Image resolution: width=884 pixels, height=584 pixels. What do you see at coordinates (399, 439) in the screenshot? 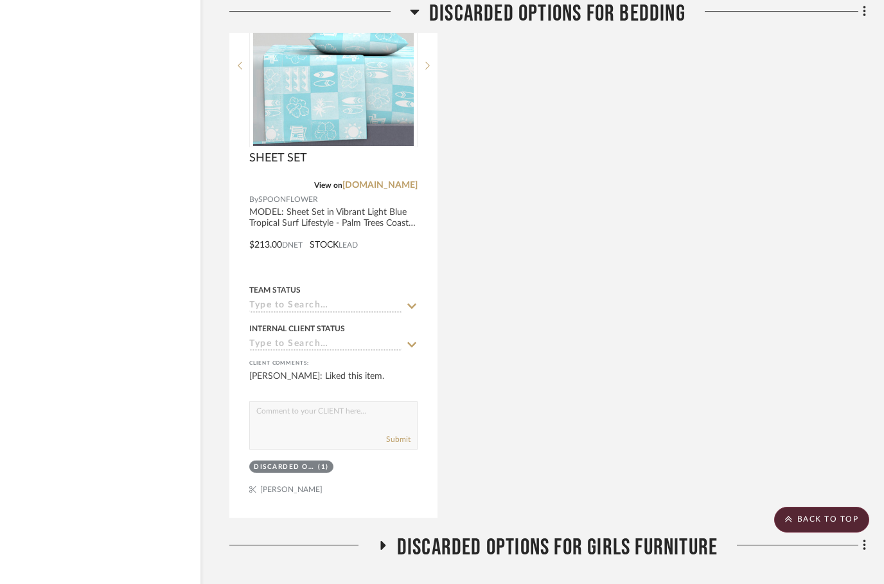
I see `button: Submit` at bounding box center [399, 439].